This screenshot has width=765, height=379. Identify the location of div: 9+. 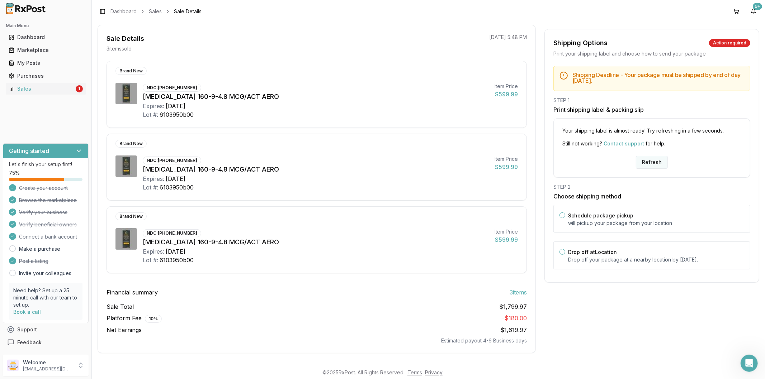
(758, 6).